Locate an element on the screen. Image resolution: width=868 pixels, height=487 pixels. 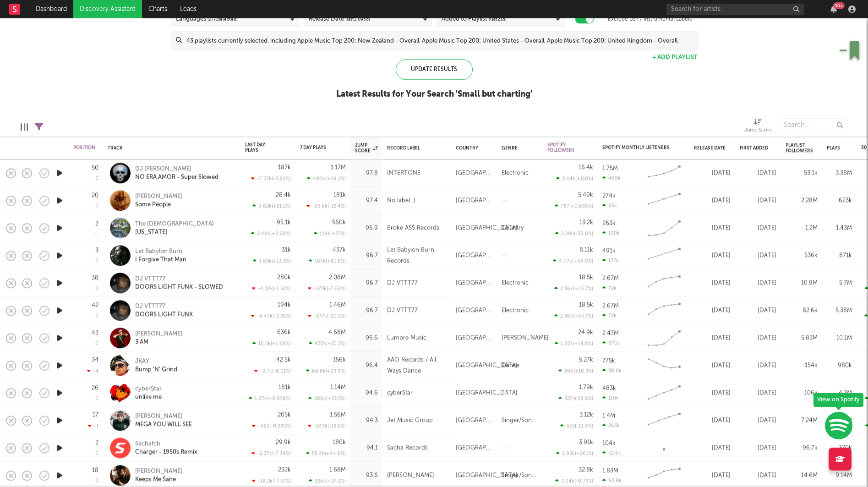
div: 1.2M is located at coordinates (801, 228).